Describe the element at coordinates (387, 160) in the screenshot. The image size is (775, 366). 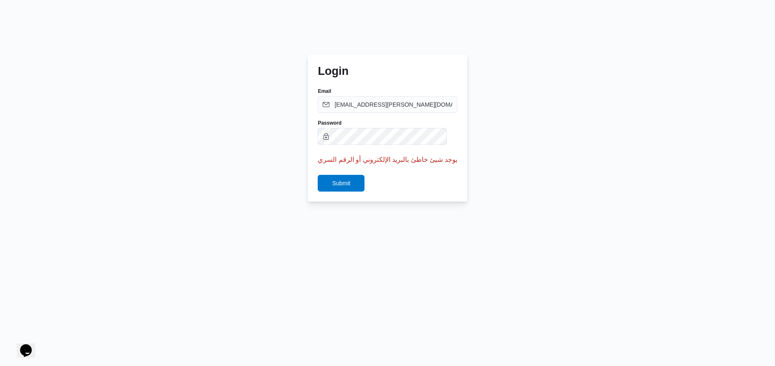
I see `div: يوجد شيئ خاطئ بالبريد الإلكتروني أو الرقم السري` at that location.